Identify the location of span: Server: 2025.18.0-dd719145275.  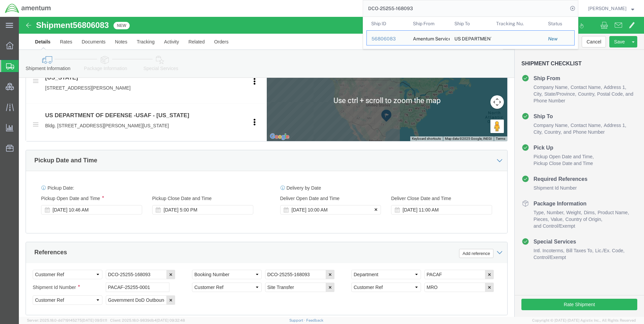
(67, 320).